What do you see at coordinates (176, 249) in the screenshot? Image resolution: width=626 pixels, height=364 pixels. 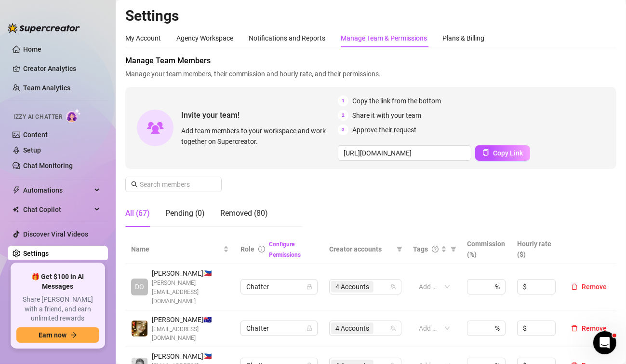 I see `span: Name` at bounding box center [176, 249].